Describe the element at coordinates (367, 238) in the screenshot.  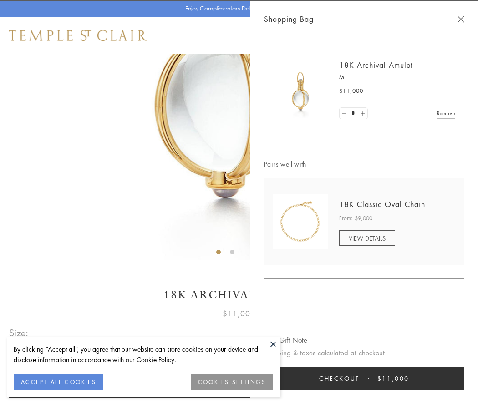
I see `a: VIEW DETAILS` at that location.